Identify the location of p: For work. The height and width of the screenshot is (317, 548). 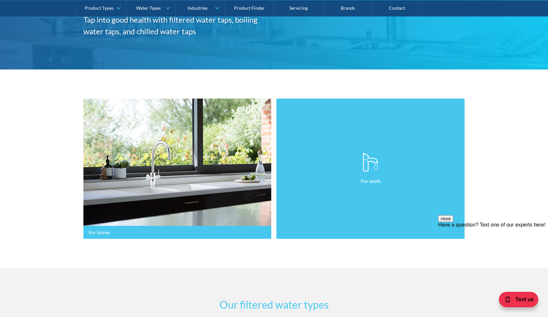
(370, 181).